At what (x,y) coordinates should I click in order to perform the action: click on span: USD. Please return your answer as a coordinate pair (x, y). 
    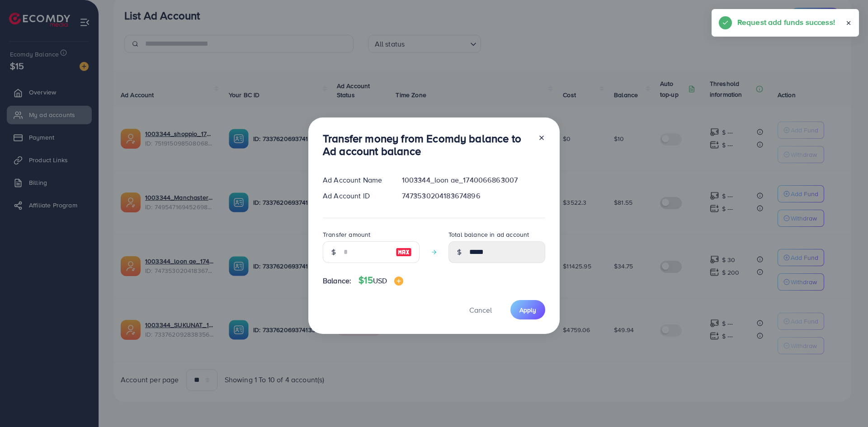
    Looking at the image, I should click on (380, 281).